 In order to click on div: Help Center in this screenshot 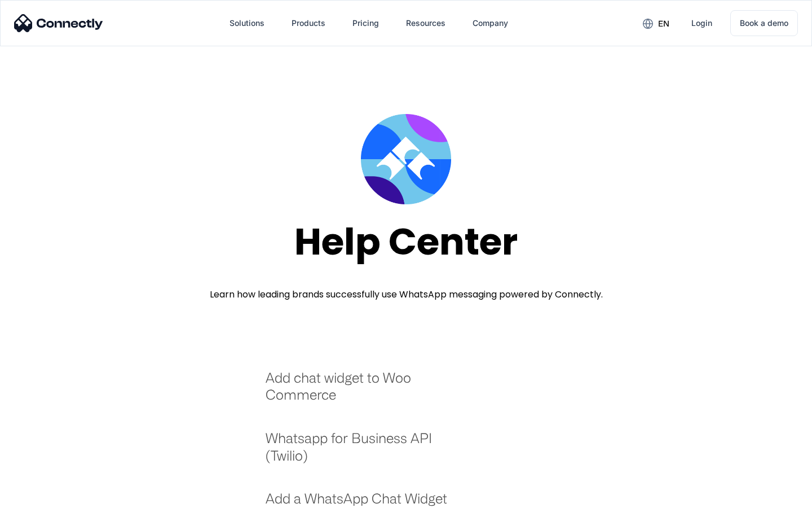, I will do `click(406, 241)`.